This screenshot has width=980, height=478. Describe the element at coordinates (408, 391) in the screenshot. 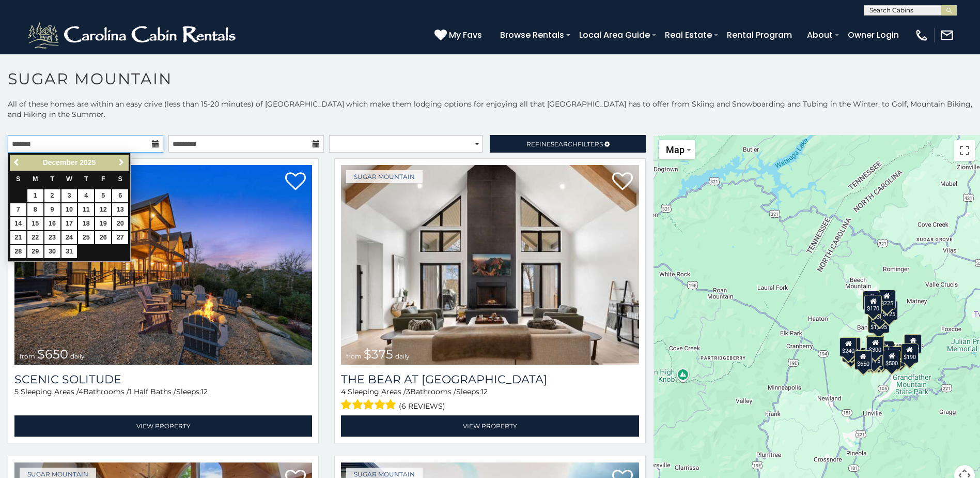

I see `span: 3` at that location.